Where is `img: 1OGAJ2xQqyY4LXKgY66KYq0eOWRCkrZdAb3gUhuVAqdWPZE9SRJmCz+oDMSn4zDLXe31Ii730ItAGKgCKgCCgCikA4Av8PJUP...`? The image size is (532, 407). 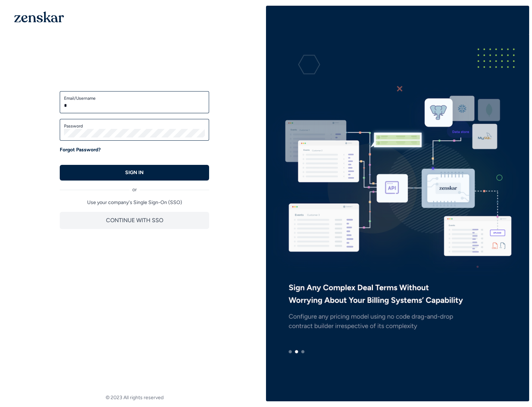
img: 1OGAJ2xQqyY4LXKgY66KYq0eOWRCkrZdAb3gUhuVAqdWPZE9SRJmCz+oDMSn4zDLXe31Ii730ItAGKgCKgCCgCikA4Av8PJUP... is located at coordinates (39, 17).